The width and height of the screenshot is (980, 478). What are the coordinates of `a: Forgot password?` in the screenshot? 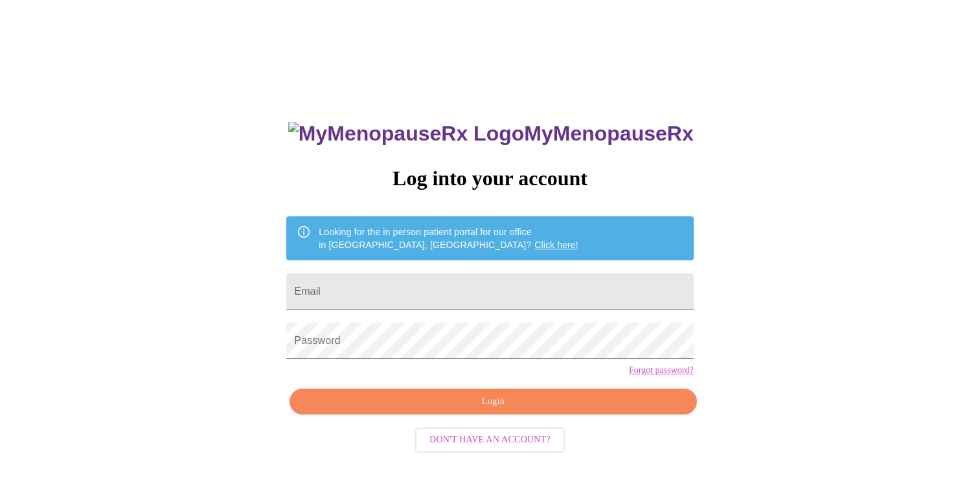 It's located at (662, 370).